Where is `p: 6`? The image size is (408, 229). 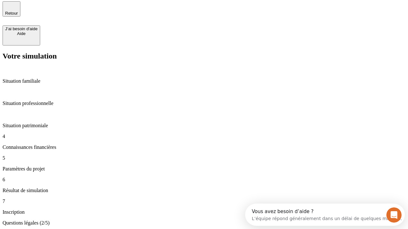 p: 6 is located at coordinates (204, 180).